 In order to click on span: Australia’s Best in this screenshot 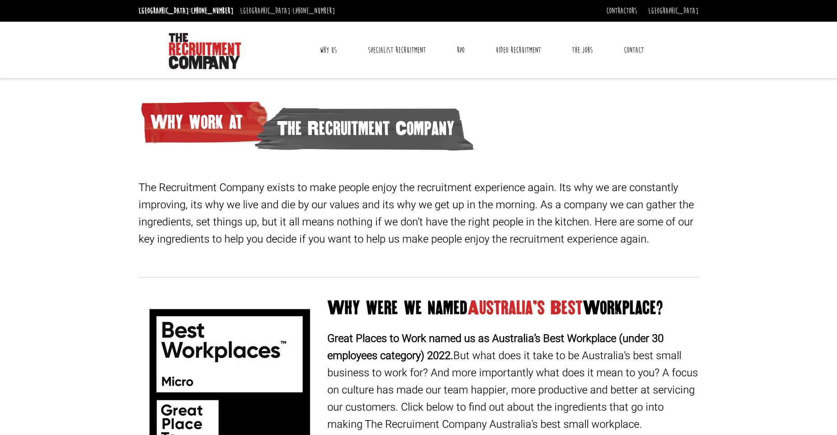, I will do `click(525, 307)`.